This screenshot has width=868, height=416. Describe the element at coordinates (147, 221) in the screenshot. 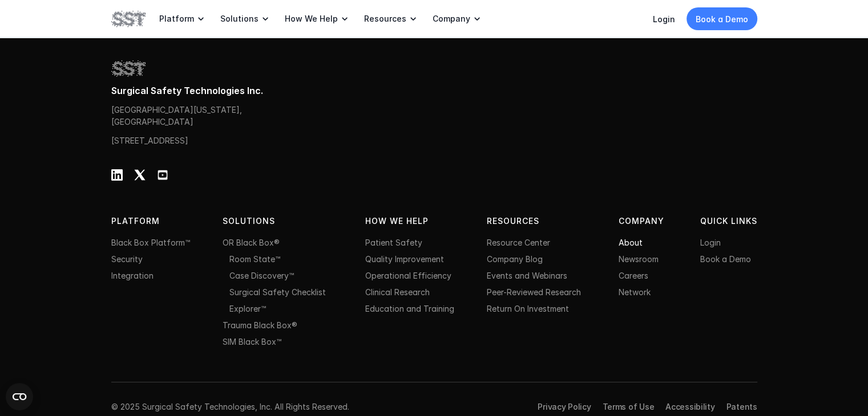

I see `p: PLATFORM` at that location.